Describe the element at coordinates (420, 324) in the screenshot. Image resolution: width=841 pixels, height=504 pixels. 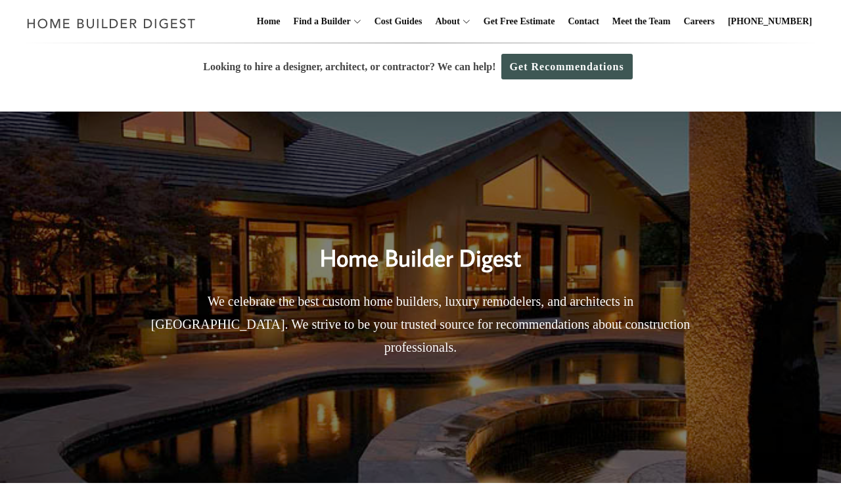
I see `p: We celebrate the best custom home builders, luxury remodelers, and architects in [GEOGRAPHIC_DATA...` at that location.